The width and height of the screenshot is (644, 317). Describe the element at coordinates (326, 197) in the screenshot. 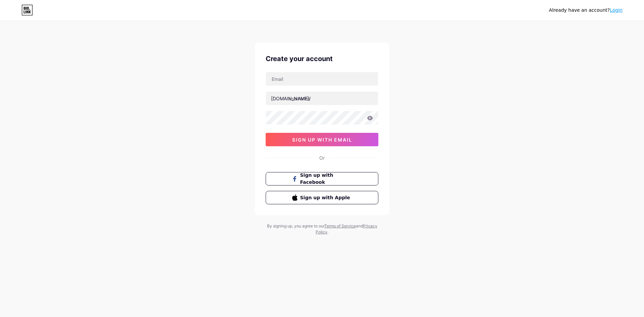

I see `span: Sign up with Apple` at that location.